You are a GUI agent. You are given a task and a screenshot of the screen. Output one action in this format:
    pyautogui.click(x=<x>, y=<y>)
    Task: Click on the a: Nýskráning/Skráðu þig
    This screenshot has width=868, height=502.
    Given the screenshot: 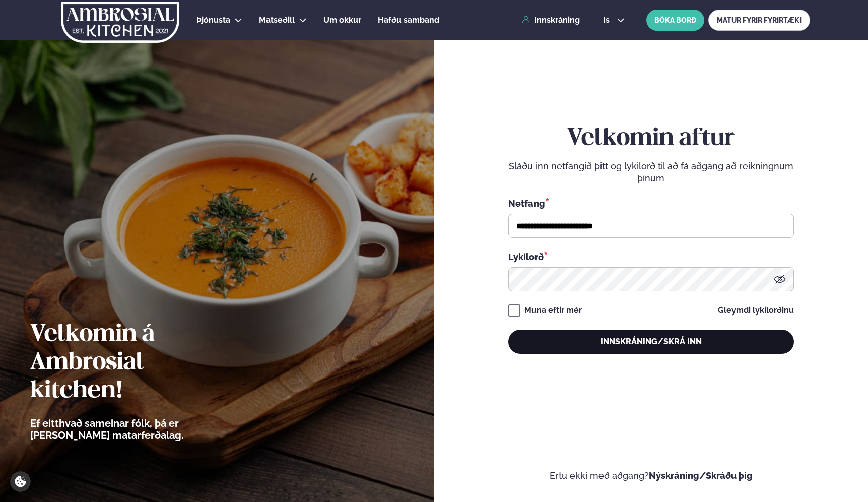 What is the action you would take?
    pyautogui.click(x=701, y=475)
    